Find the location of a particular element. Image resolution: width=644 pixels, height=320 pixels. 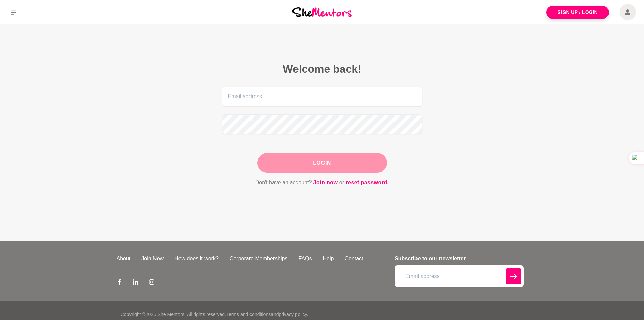

a: Contact is located at coordinates (354, 259).